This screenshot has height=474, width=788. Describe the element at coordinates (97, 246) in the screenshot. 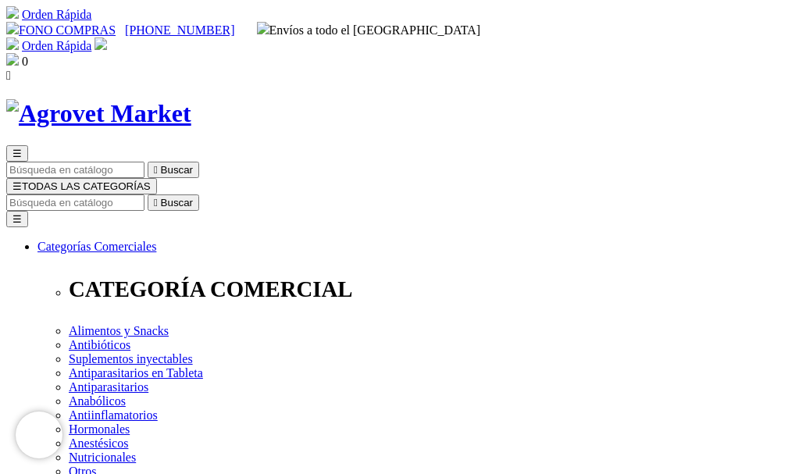

I see `a: Categorías Comerciales` at that location.